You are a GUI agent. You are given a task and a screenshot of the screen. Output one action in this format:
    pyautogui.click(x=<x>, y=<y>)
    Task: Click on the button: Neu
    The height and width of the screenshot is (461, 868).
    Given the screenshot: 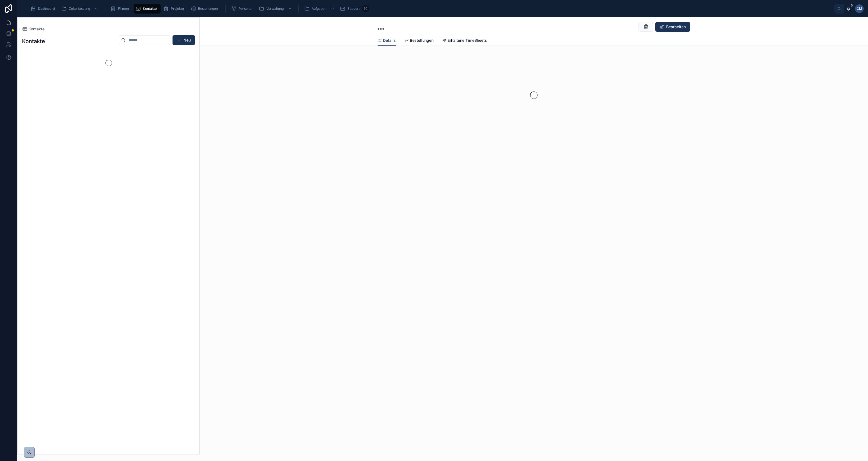 What is the action you would take?
    pyautogui.click(x=184, y=40)
    